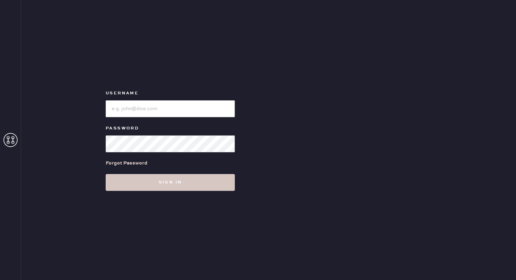  I want to click on input: e.g. john@doe.com, so click(170, 109).